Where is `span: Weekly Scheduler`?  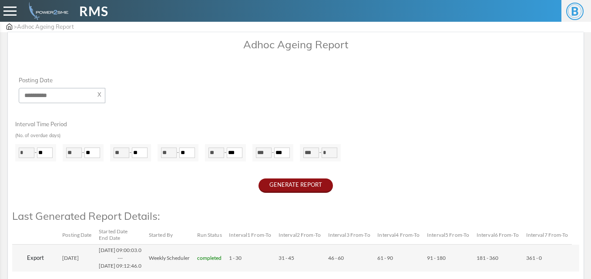 span: Weekly Scheduler is located at coordinates (169, 258).